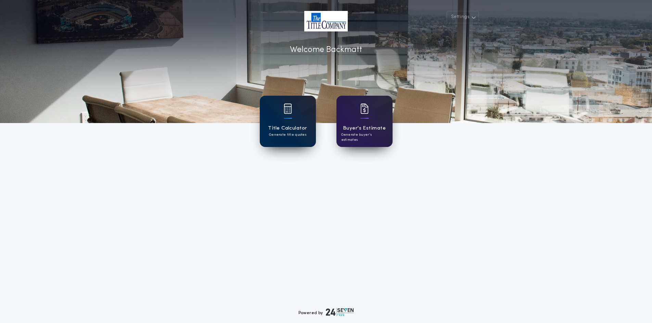  What do you see at coordinates (287, 128) in the screenshot?
I see `h1: Title Calculator` at bounding box center [287, 128].